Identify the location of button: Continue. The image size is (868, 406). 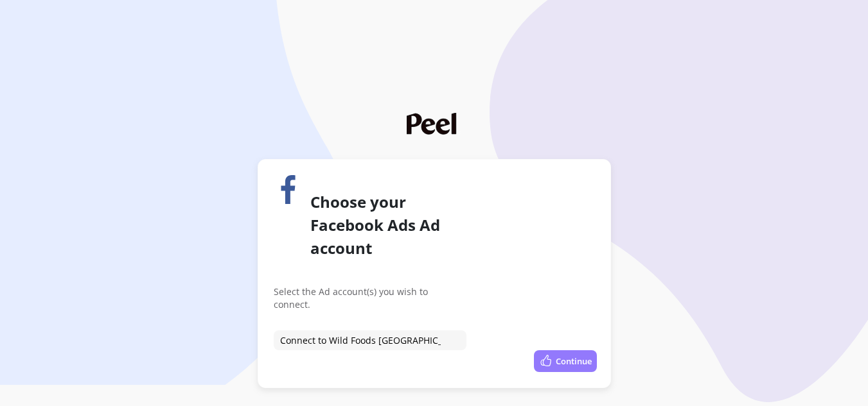
(565, 362).